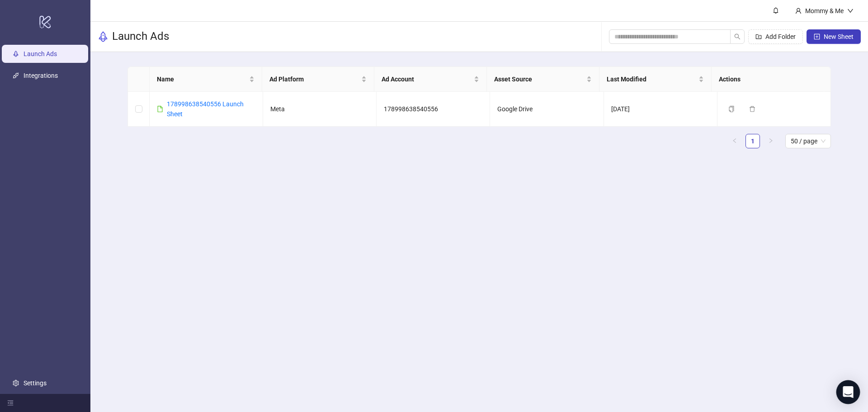 The image size is (868, 412). I want to click on span: Name, so click(202, 79).